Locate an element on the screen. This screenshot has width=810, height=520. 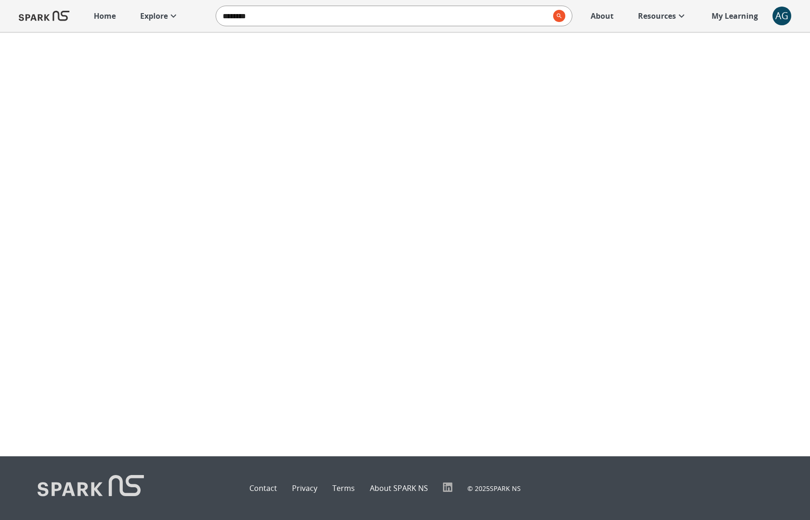
a: Resources is located at coordinates (663, 16).